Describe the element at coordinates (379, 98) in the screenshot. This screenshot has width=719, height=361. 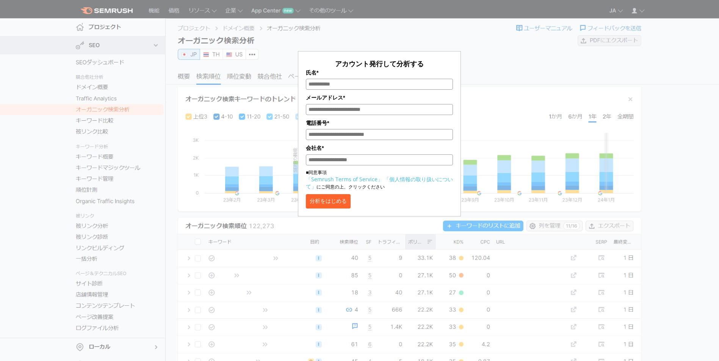
I see `label: メールアドレス*` at that location.